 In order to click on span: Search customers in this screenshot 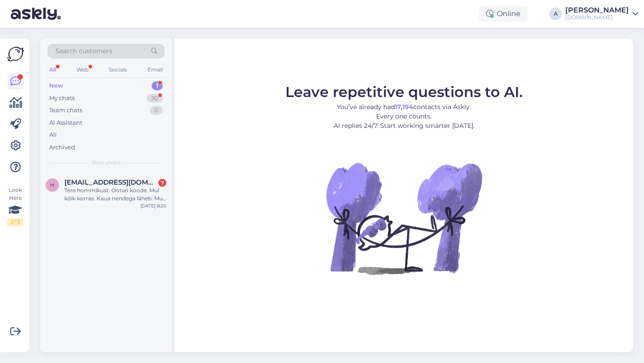, I will do `click(84, 51)`.